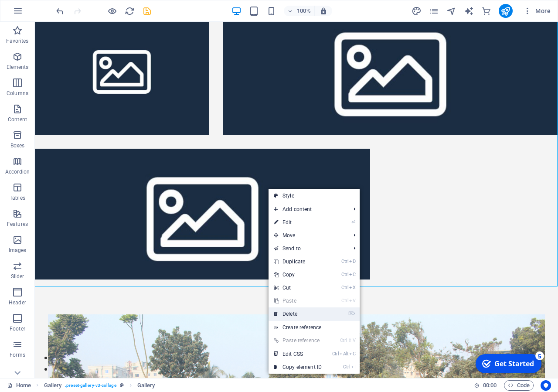  Describe the element at coordinates (546, 385) in the screenshot. I see `button: Usercentrics` at that location.